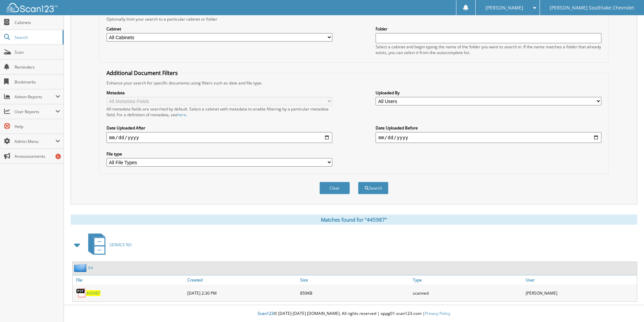 The height and width of the screenshot is (322, 644). I want to click on span: SERVICE RO, so click(120, 245).